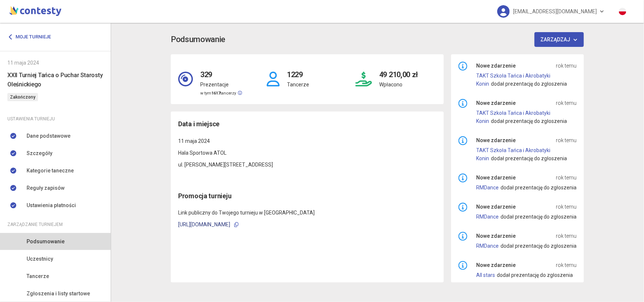 The image size is (644, 302). I want to click on span: Data i miejsce, so click(199, 124).